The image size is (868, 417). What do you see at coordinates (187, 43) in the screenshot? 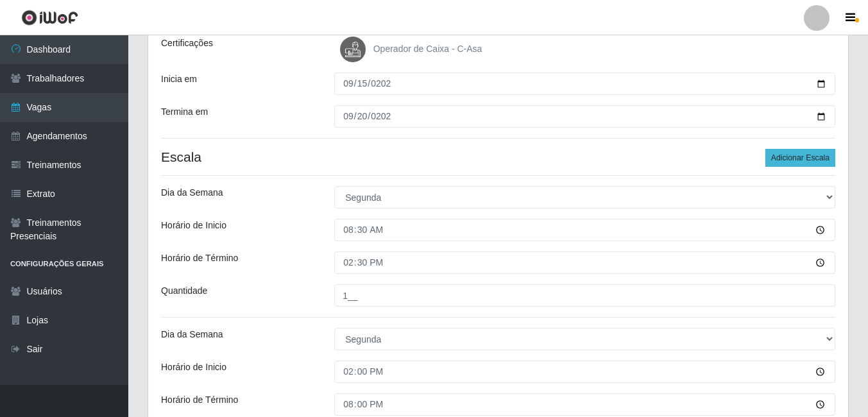
I see `label: Certificações` at bounding box center [187, 43].